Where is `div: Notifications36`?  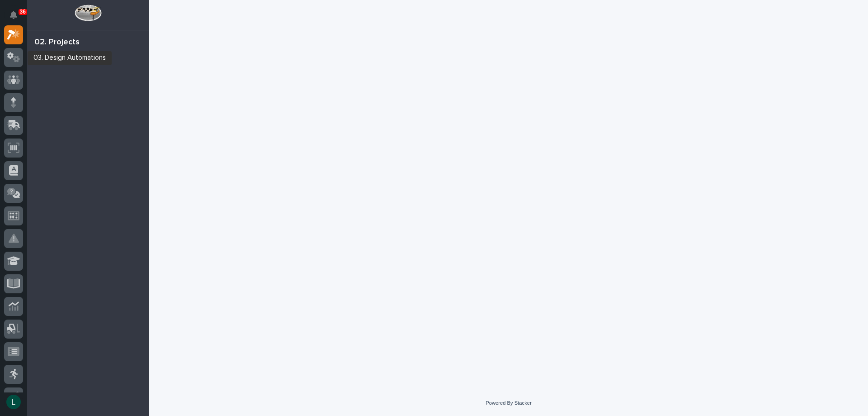
div: Notifications36 is located at coordinates (17, 18).